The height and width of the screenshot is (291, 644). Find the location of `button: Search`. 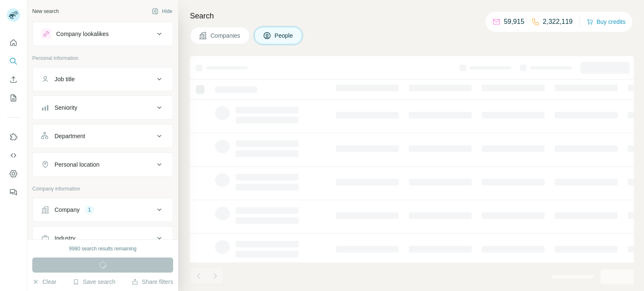

button: Search is located at coordinates (13, 61).